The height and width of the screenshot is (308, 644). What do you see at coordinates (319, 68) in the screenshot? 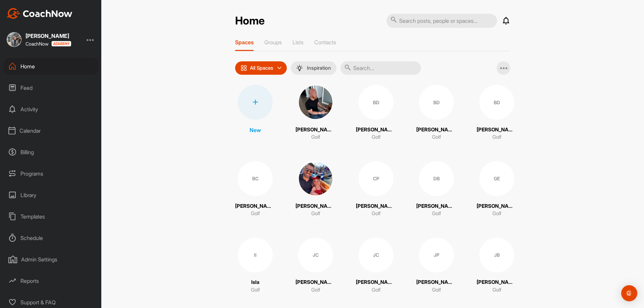
I see `p: Inspiration` at bounding box center [319, 68].